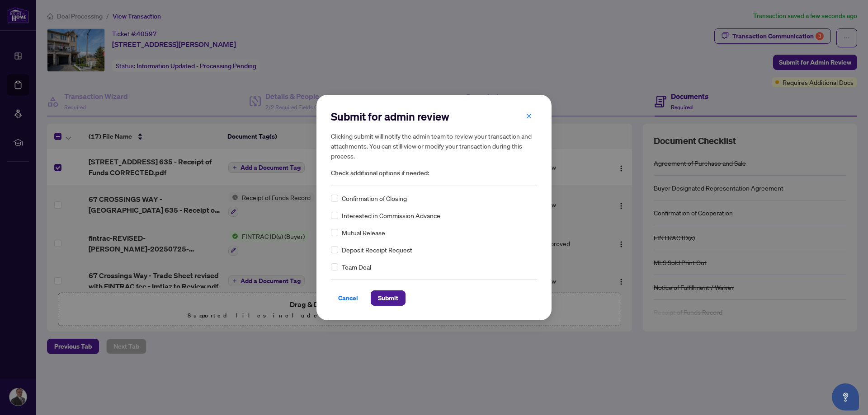  I want to click on span: Mutual Release, so click(363, 233).